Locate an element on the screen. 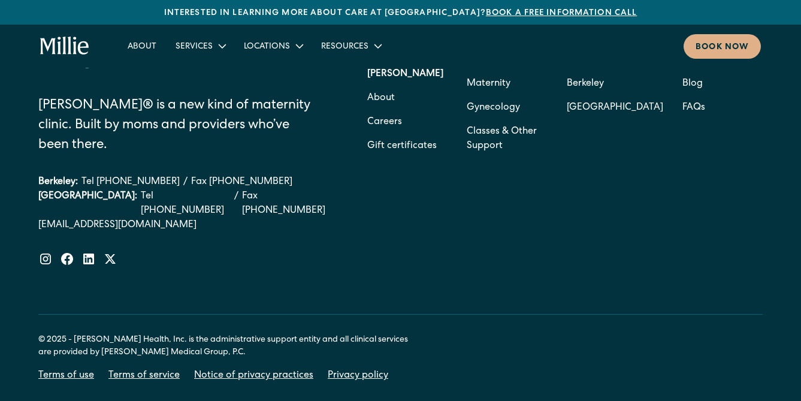 The image size is (801, 401). a: Berkeley is located at coordinates (615, 84).